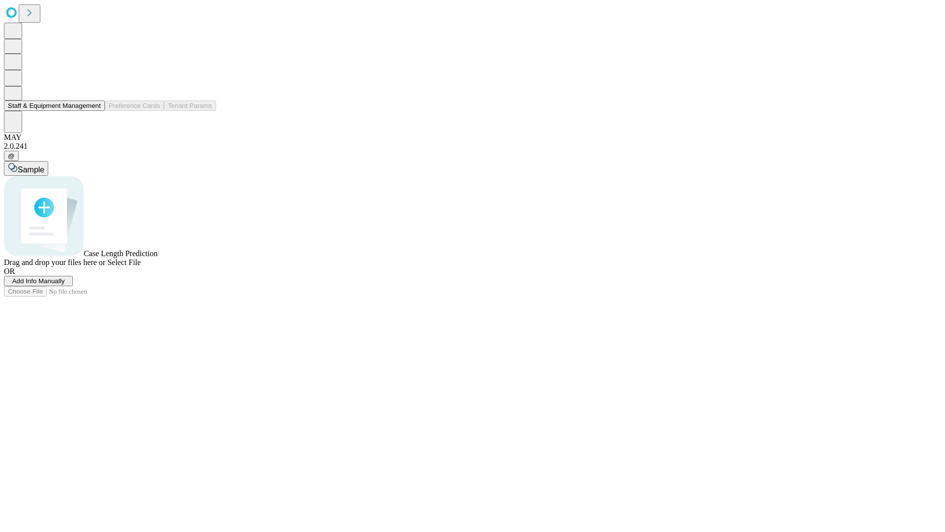 Image resolution: width=945 pixels, height=532 pixels. I want to click on button: Tenant Params, so click(190, 105).